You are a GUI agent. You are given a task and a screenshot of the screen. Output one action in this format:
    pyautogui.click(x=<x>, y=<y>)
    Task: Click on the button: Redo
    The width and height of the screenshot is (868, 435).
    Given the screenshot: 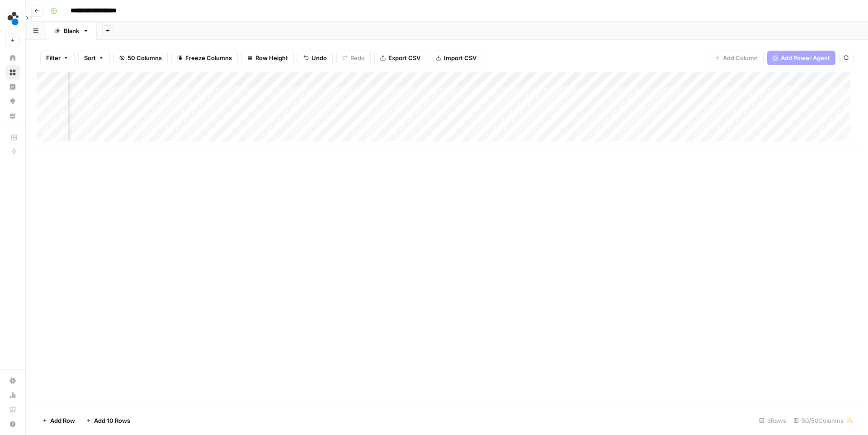 What is the action you would take?
    pyautogui.click(x=354, y=58)
    